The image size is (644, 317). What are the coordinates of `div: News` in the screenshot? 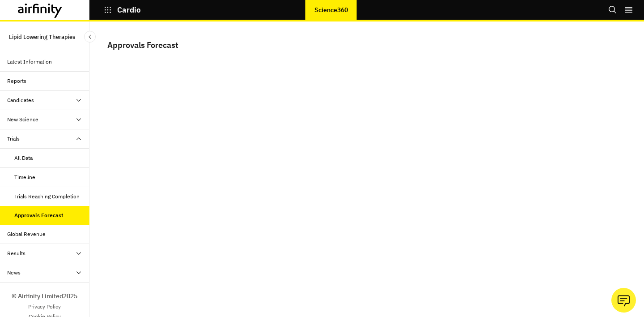 It's located at (13, 272).